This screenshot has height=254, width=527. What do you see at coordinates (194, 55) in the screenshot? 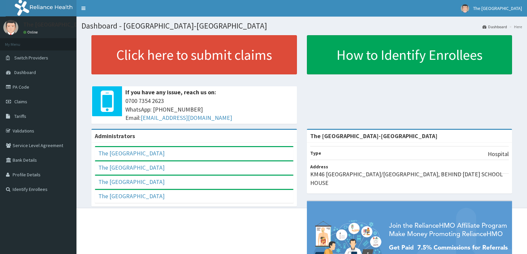
I see `a: Click here to submit claims` at bounding box center [194, 55].